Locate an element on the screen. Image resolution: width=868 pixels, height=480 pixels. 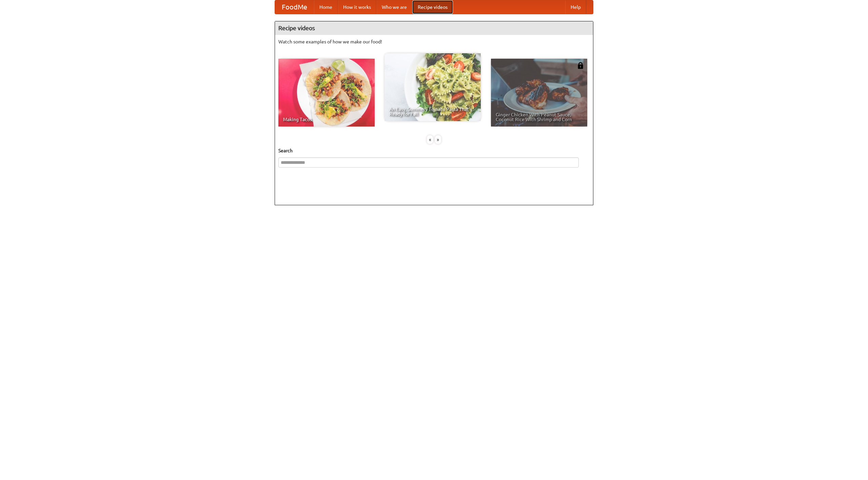
a: How it works is located at coordinates (357, 7).